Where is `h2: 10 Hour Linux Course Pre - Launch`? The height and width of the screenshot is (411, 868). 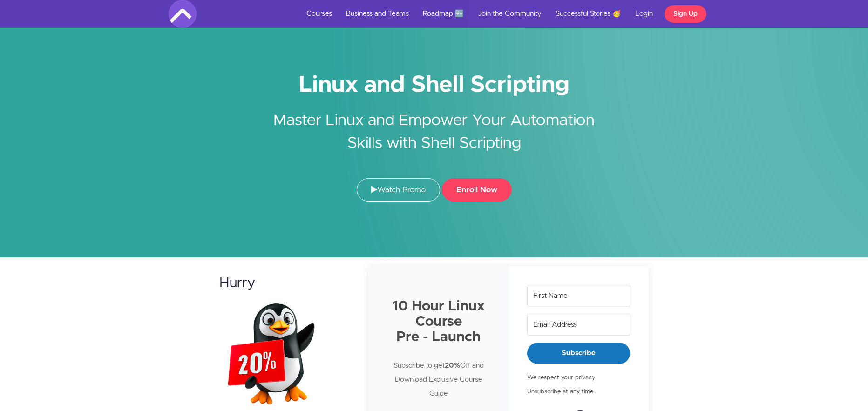
h2: 10 Hour Linux Course Pre - Launch is located at coordinates (438, 322).